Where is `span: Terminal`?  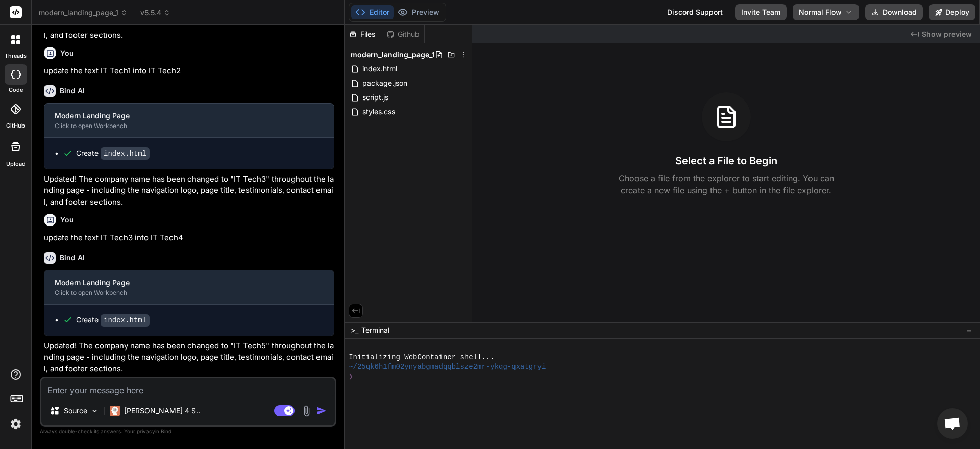
span: Terminal is located at coordinates (375, 330).